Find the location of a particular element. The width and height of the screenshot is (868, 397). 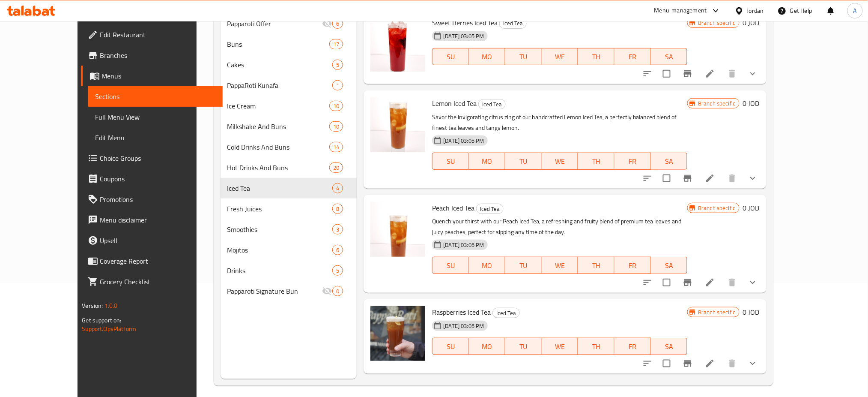

button: sort-choices is located at coordinates (648, 178).